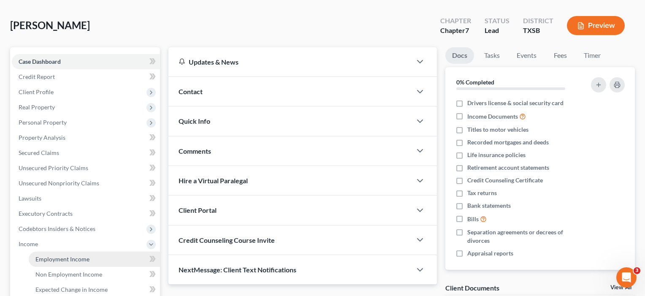 Image resolution: width=645 pixels, height=296 pixels. What do you see at coordinates (59, 183) in the screenshot?
I see `span: Unsecured Nonpriority Claims` at bounding box center [59, 183].